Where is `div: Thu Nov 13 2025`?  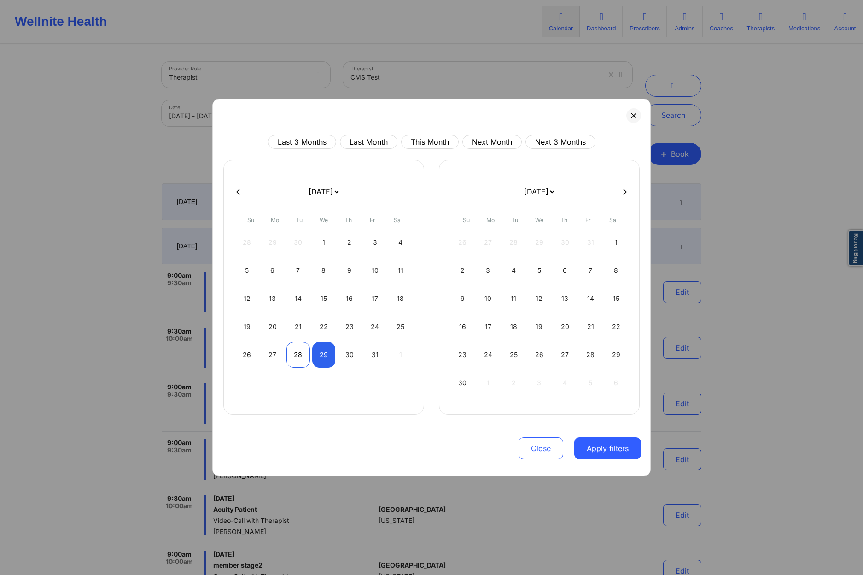
div: Thu Nov 13 2025 is located at coordinates (565, 299).